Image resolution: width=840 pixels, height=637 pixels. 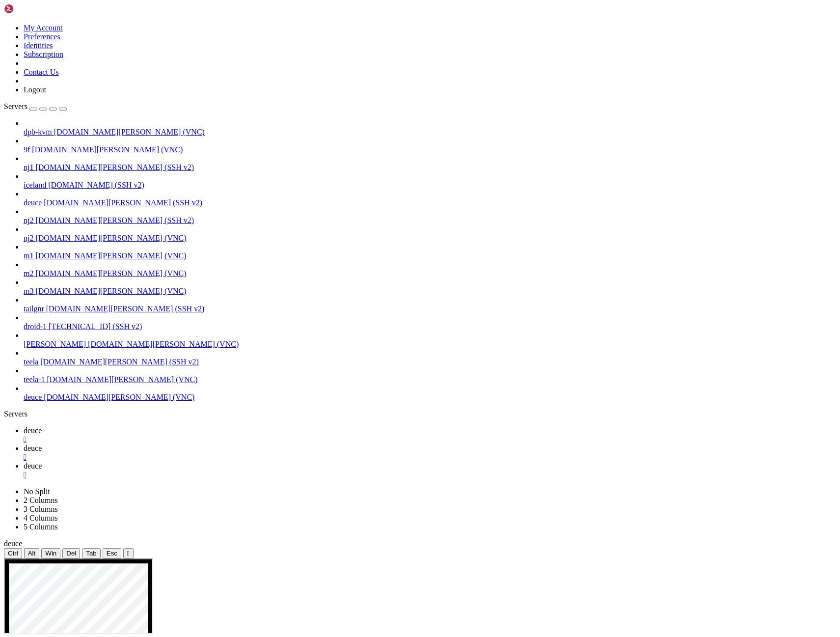 What do you see at coordinates (34, 308) in the screenshot?
I see `span: tailgnr` at bounding box center [34, 308].